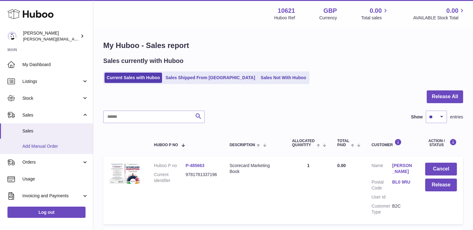  Describe the element at coordinates (52, 162) in the screenshot. I see `span: Orders` at that location.